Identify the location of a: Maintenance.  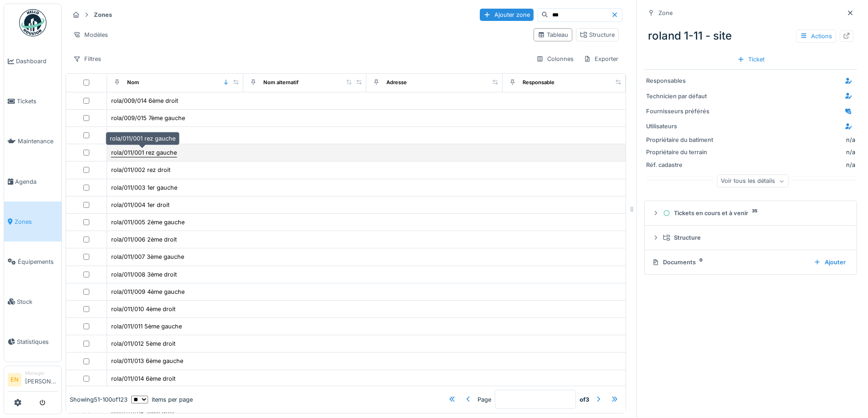
(33, 142).